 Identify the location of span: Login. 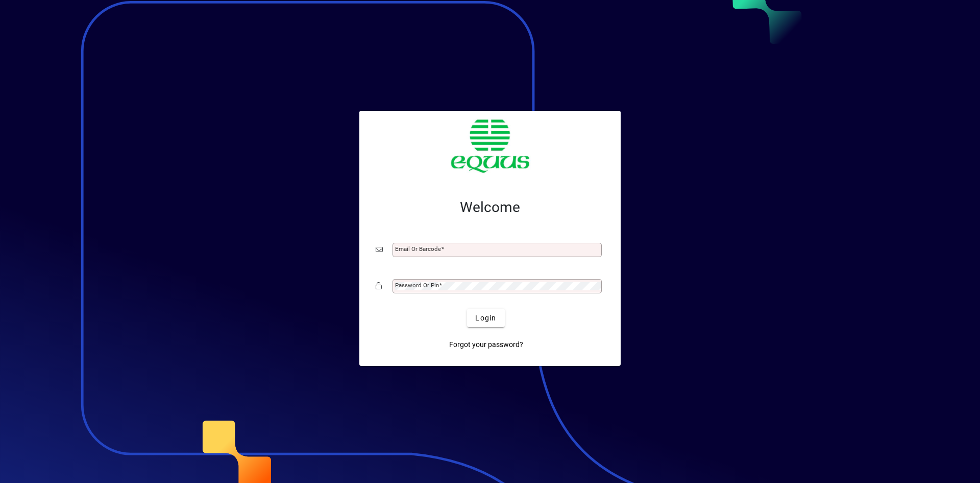
(485, 318).